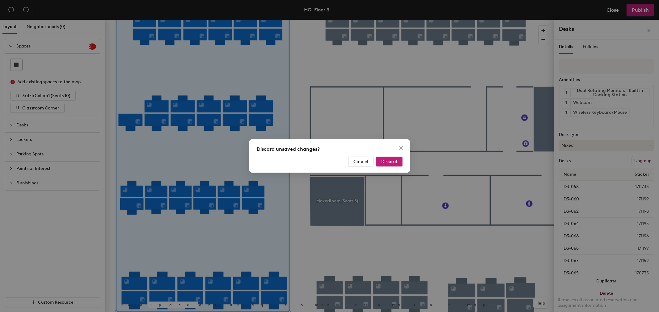  What do you see at coordinates (361, 162) in the screenshot?
I see `button: Cancel` at bounding box center [361, 162].